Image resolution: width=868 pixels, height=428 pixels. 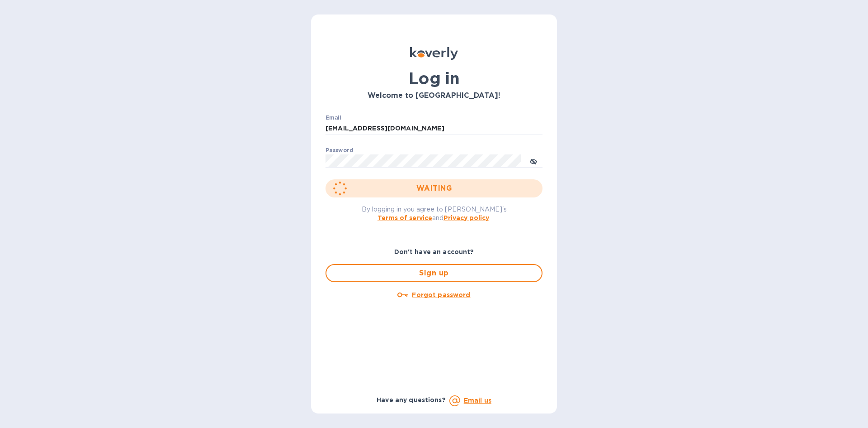 I want to click on a: Terms of service, so click(x=405, y=218).